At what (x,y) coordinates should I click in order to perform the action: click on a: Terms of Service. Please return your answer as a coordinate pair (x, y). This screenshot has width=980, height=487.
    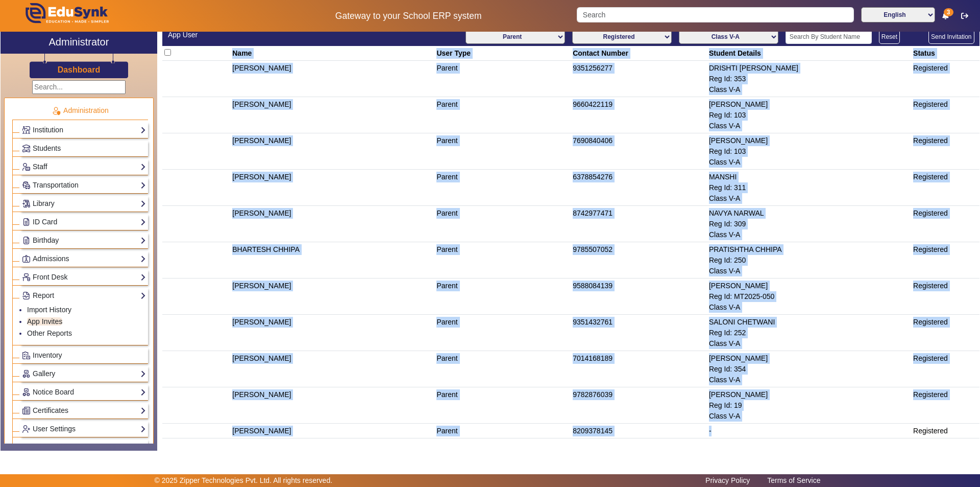
    Looking at the image, I should click on (794, 480).